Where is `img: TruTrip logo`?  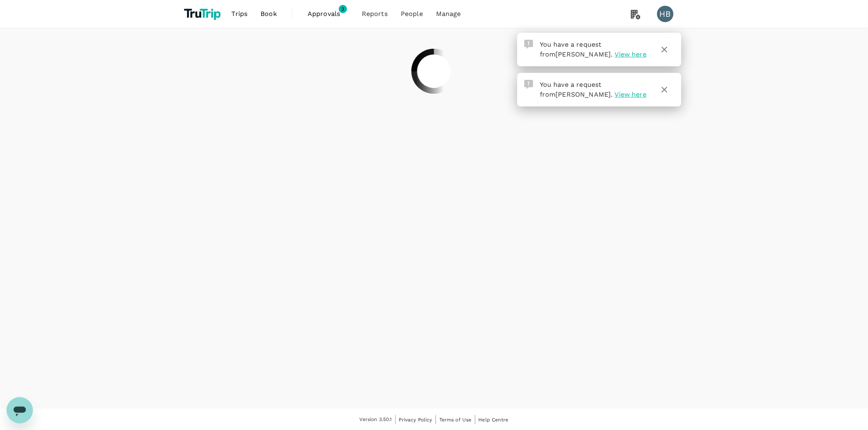 img: TruTrip logo is located at coordinates (203, 14).